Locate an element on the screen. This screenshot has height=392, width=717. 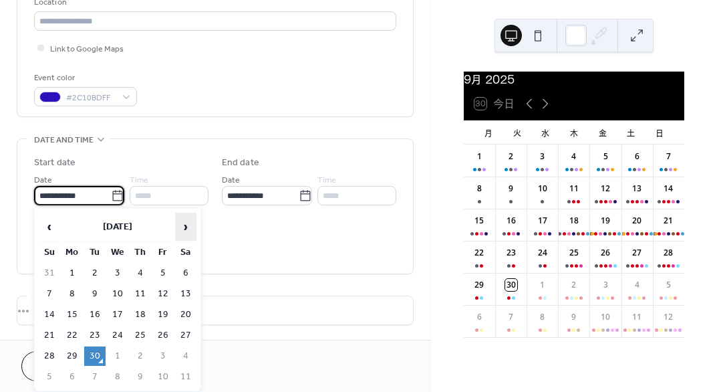
td: 31 is located at coordinates (49, 273).